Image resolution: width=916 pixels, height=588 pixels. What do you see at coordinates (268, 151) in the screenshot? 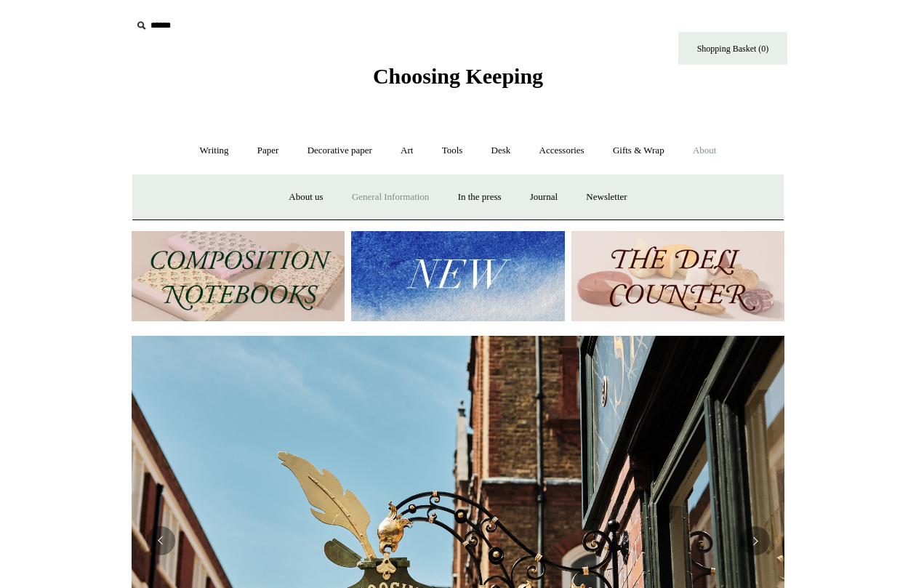
I see `a: Paper` at bounding box center [268, 151].